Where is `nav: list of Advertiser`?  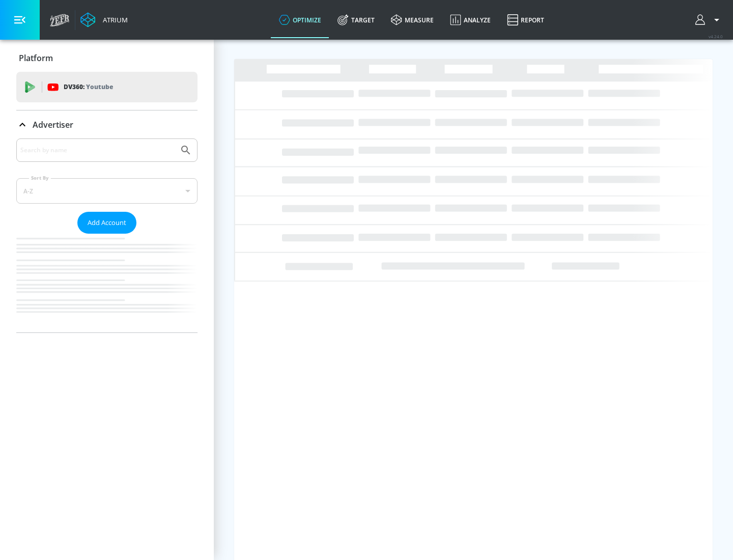
nav: list of Advertiser is located at coordinates (107, 283).